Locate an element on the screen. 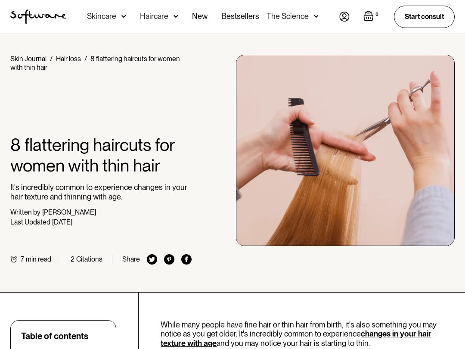 Image resolution: width=465 pixels, height=349 pixels. div: Last Updated is located at coordinates (30, 222).